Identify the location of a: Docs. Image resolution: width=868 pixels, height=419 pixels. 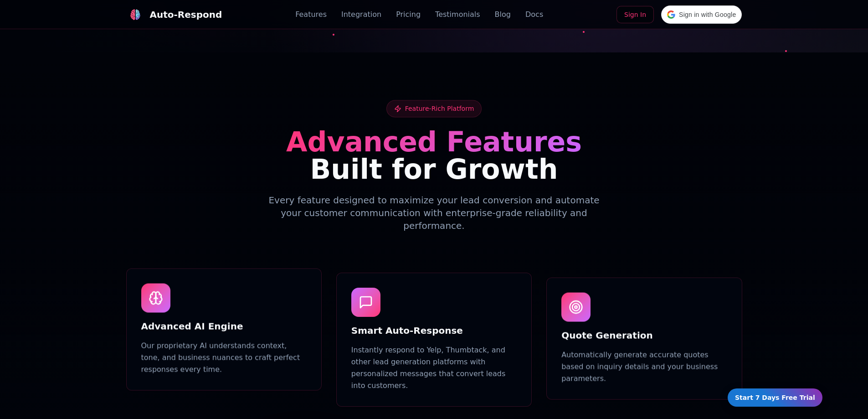
(534, 15).